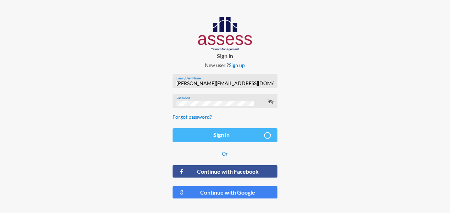  What do you see at coordinates (225, 56) in the screenshot?
I see `p: Sign in` at bounding box center [225, 56].